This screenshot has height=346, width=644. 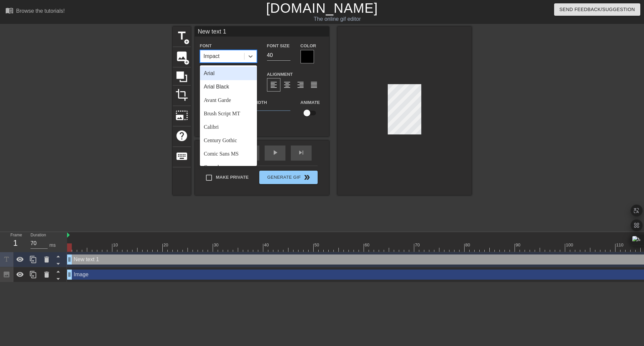 What do you see at coordinates (287, 85) in the screenshot?
I see `span: format_align_center` at bounding box center [287, 85].